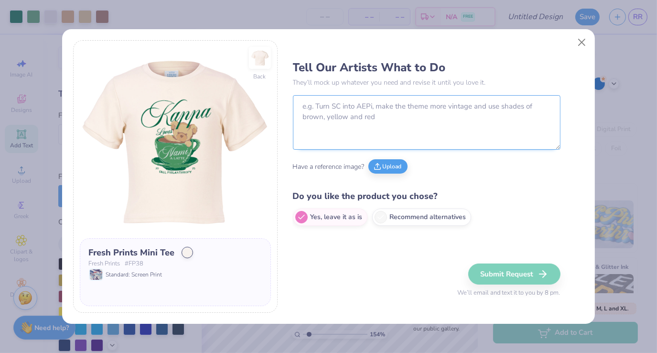  What do you see at coordinates (260, 58) in the screenshot?
I see `img: Back` at bounding box center [260, 58].